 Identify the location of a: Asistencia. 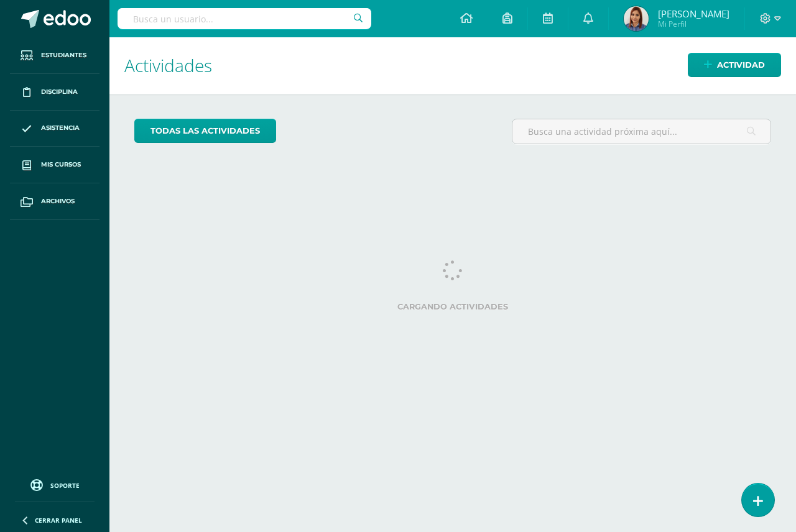
(55, 129).